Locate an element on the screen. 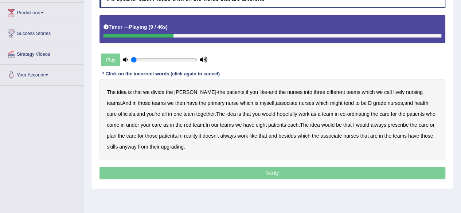  b: one is located at coordinates (178, 114).